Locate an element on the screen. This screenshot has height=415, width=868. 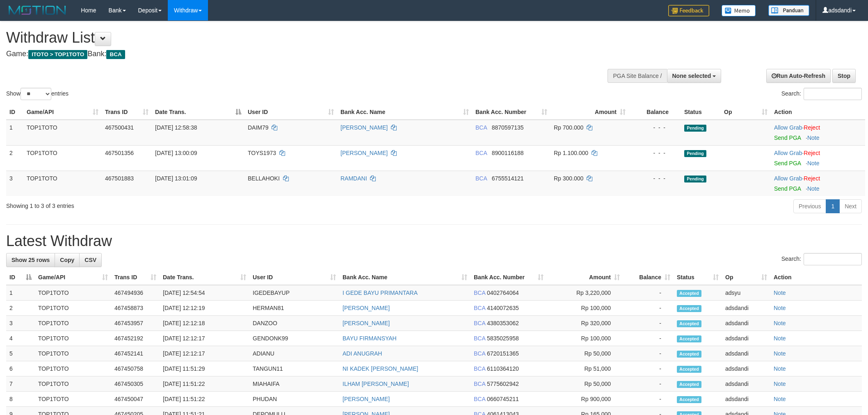
div: Showing 1 to 3 of 3 entries is located at coordinates (181, 204).